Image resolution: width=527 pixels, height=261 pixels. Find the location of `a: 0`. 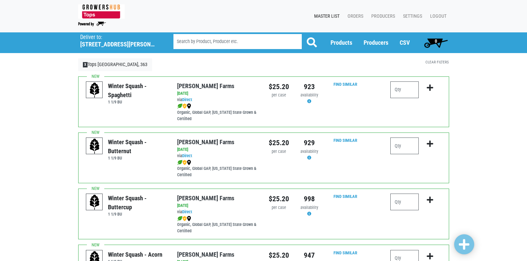

a: 0 is located at coordinates (436, 43).